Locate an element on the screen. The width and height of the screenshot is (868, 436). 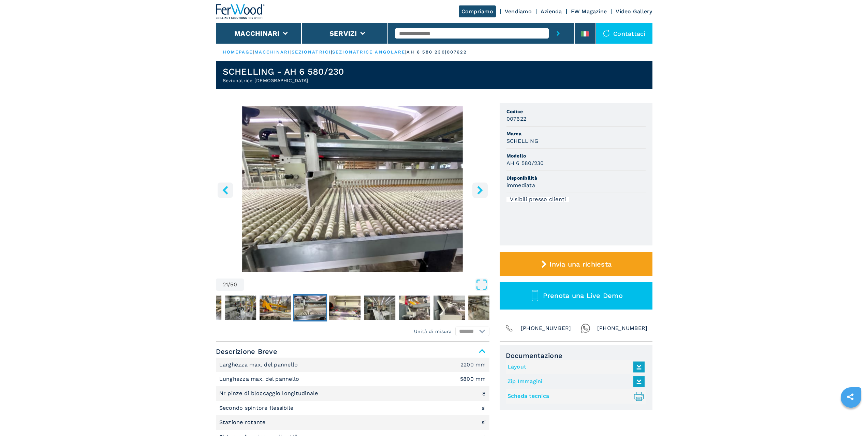
h3: 007622 is located at coordinates (516, 119).